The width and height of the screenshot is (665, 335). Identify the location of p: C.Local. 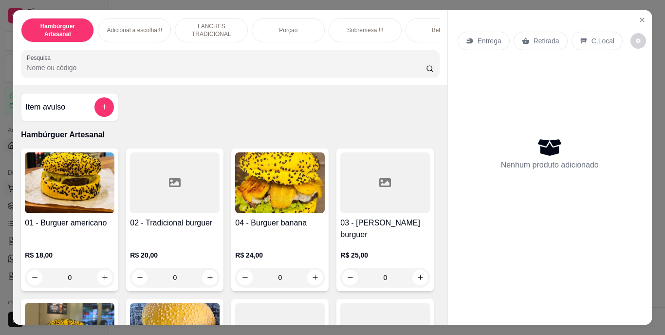
(603, 41).